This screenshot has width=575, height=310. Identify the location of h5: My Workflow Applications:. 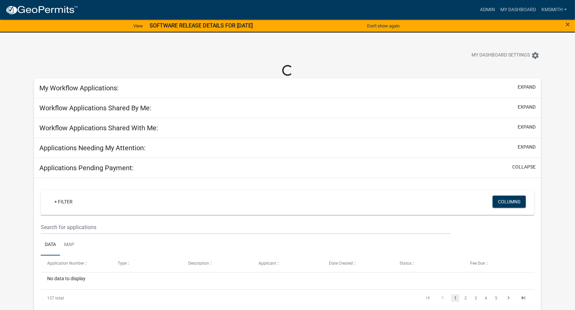
(79, 88).